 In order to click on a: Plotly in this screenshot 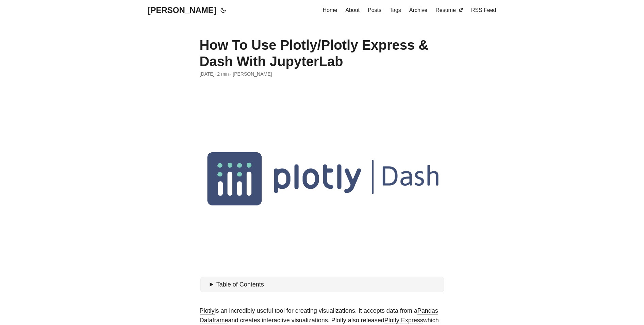, I will do `click(207, 310)`.